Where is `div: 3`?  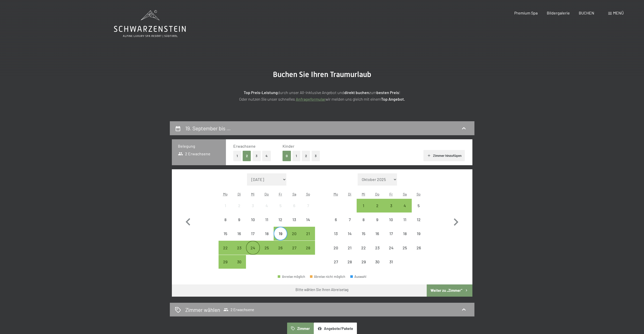 div: 3 is located at coordinates (253, 210).